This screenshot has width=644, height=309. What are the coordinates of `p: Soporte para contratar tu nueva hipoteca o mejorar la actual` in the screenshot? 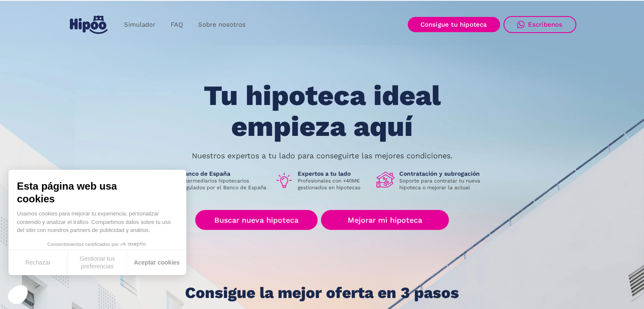 It's located at (443, 184).